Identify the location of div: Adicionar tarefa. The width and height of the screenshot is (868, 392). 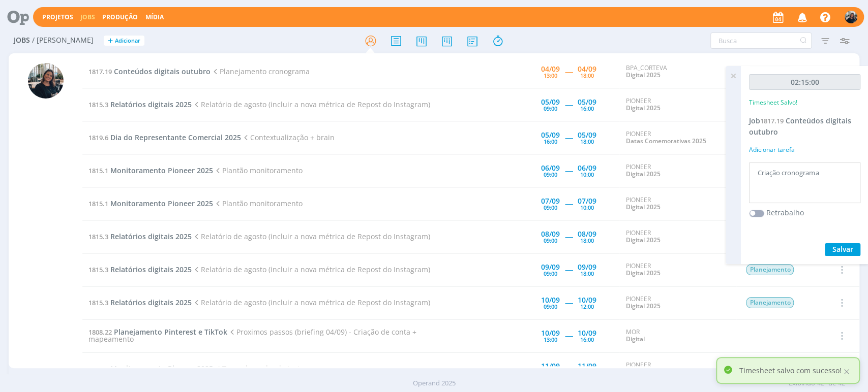
(805, 150).